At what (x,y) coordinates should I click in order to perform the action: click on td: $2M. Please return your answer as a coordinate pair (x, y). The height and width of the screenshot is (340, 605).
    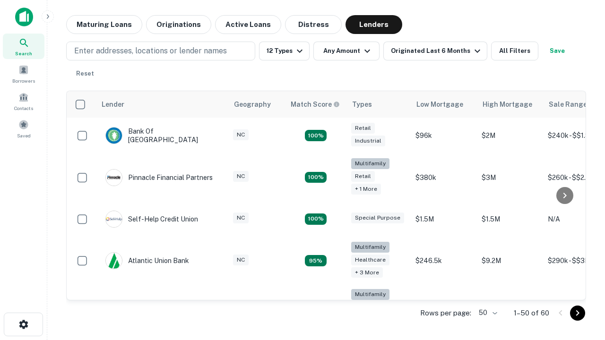
    Looking at the image, I should click on (510, 136).